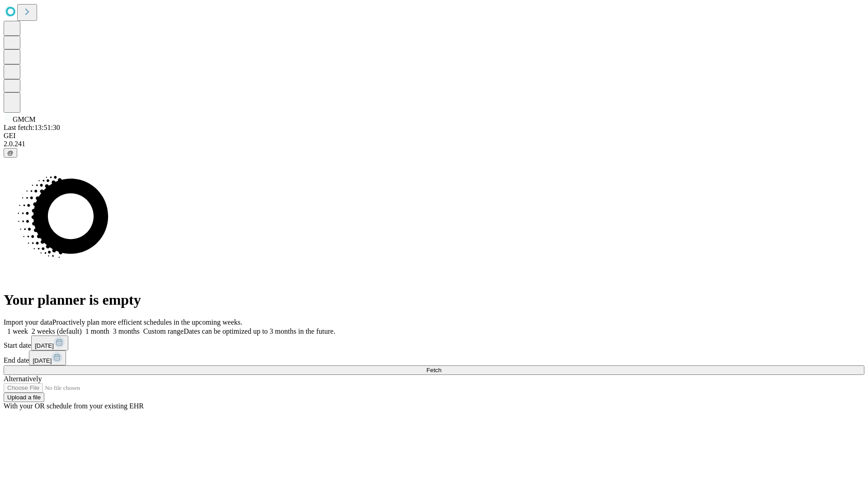  Describe the element at coordinates (17, 331) in the screenshot. I see `span: 1 week` at that location.